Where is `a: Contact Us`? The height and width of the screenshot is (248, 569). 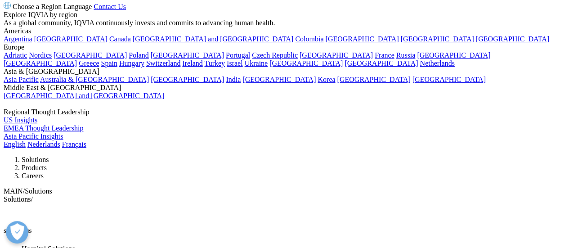 a: Contact Us is located at coordinates (110, 6).